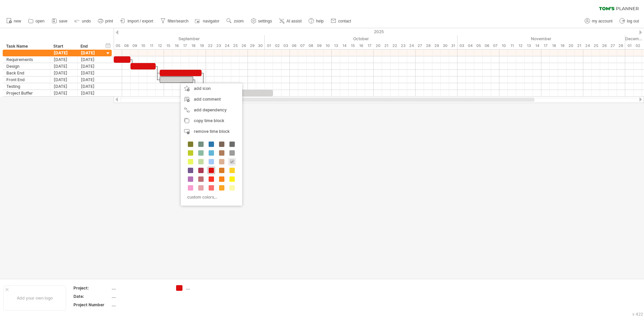  I want to click on span: AI assist, so click(294, 21).